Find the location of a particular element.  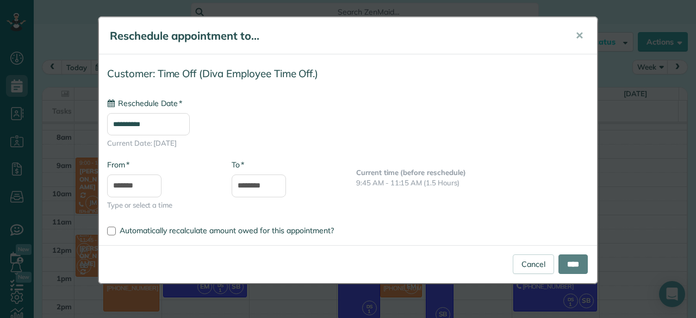

h4: Customer: Time Off (Diva Employee Time Off.) is located at coordinates (348, 73).